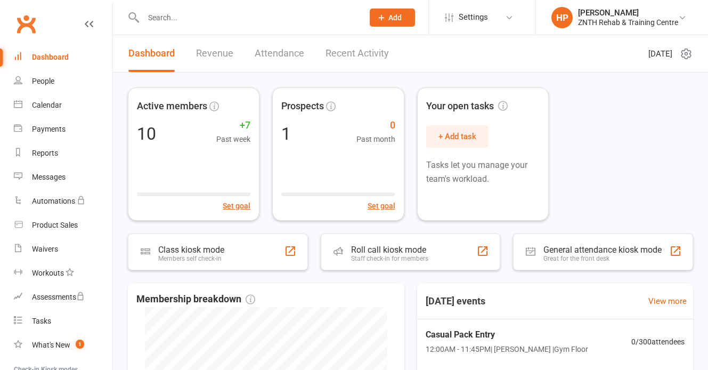  I want to click on span: +7, so click(233, 125).